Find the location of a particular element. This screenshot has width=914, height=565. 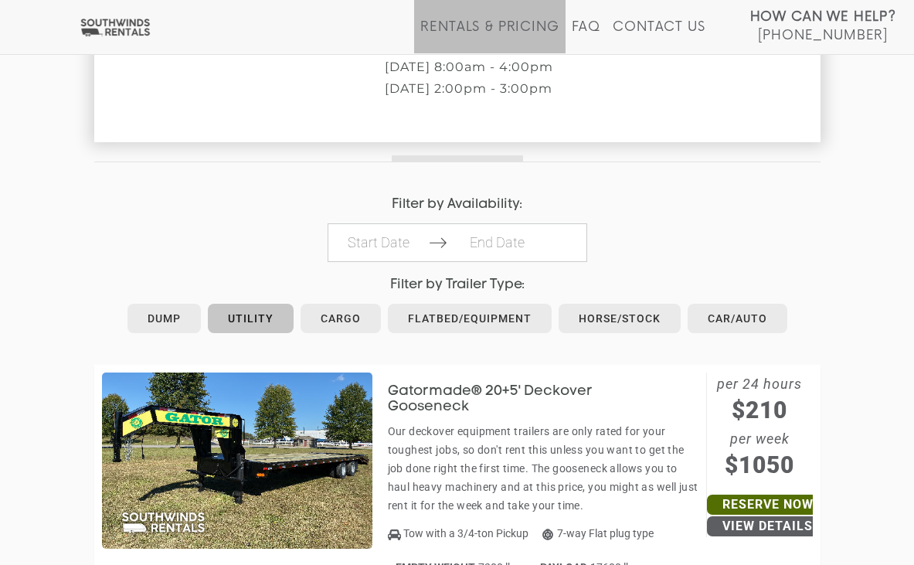

h4: Filter by Trailer Type: is located at coordinates (457, 284).